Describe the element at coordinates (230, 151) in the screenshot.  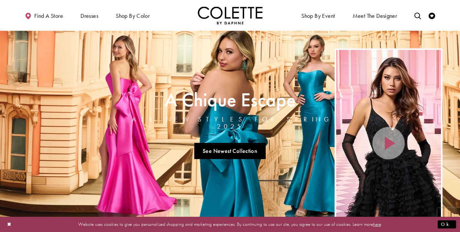
I see `ul: Slider Links` at that location.